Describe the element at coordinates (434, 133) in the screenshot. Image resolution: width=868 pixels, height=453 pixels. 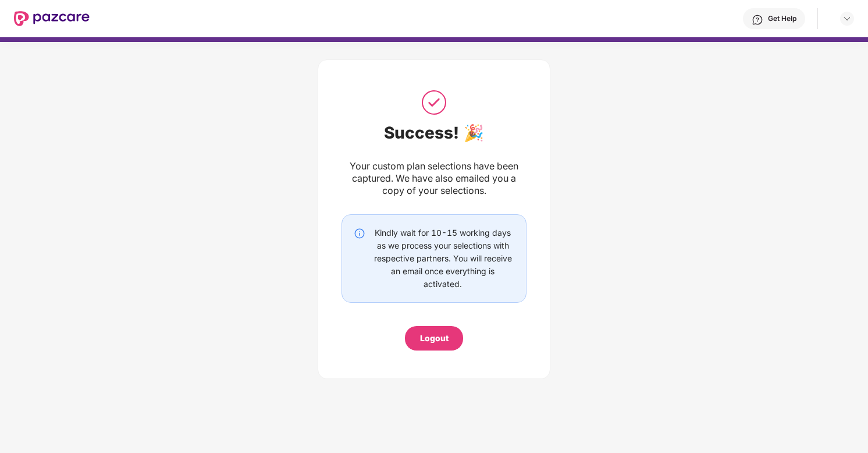
I see `div: Success! 🎉` at that location.